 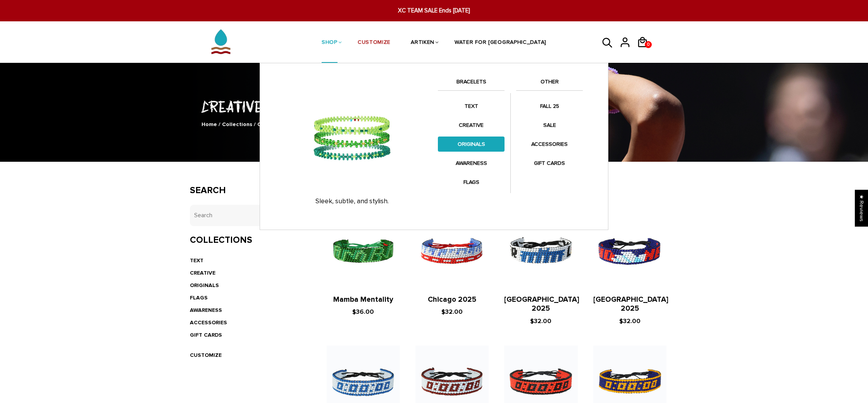 I want to click on h1: CREATIVE, so click(x=434, y=106).